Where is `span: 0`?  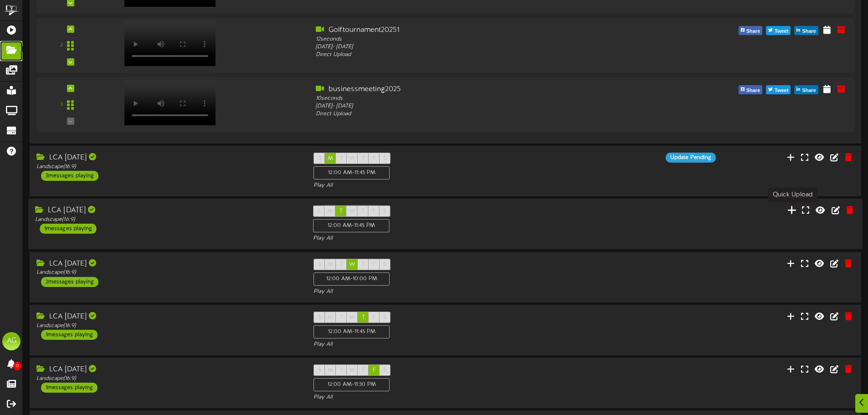
span: 0 is located at coordinates (17, 366).